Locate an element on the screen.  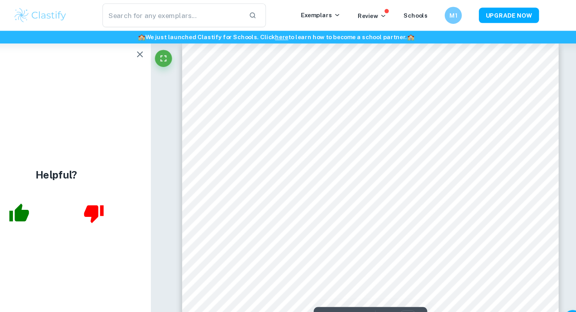
button: Fullscreen is located at coordinates (185, 54).